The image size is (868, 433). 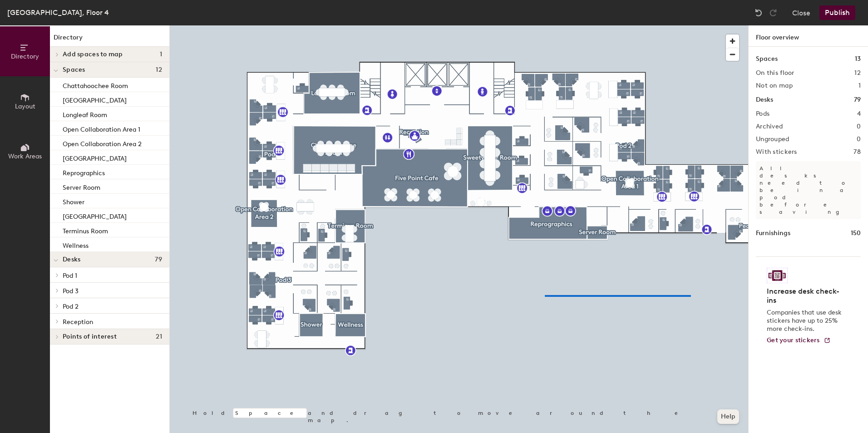 I want to click on p: Longleaf Room, so click(x=85, y=113).